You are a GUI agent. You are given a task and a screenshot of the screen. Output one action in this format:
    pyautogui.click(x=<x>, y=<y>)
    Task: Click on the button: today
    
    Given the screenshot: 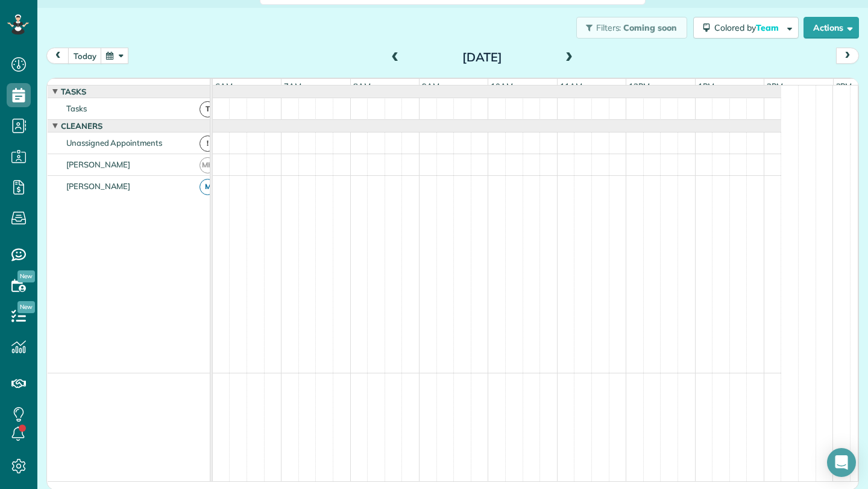 What is the action you would take?
    pyautogui.click(x=85, y=55)
    